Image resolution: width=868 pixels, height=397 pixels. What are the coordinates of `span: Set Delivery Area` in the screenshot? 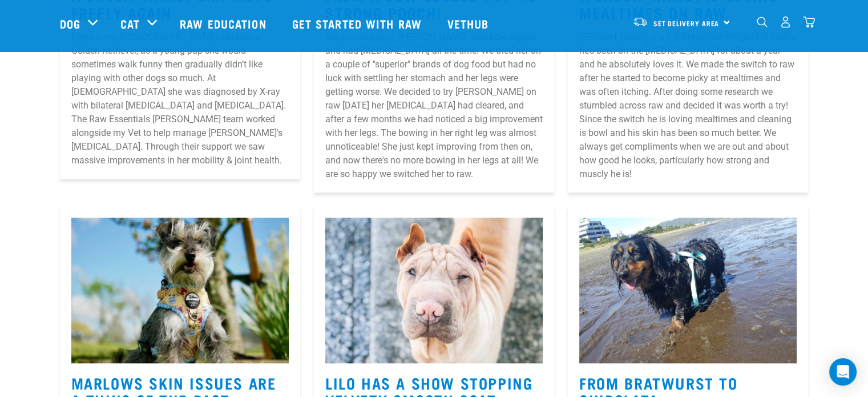 It's located at (687, 23).